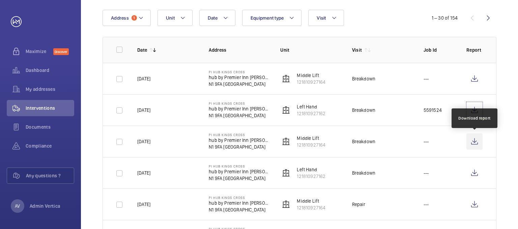 The image size is (518, 229). I want to click on div: Repair, so click(359, 204).